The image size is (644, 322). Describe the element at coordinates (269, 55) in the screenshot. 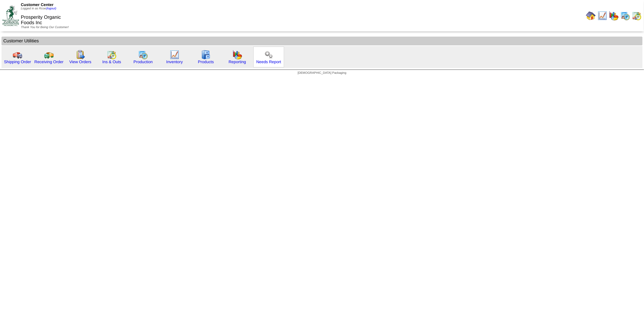

I see `img: workflow.png` at that location.